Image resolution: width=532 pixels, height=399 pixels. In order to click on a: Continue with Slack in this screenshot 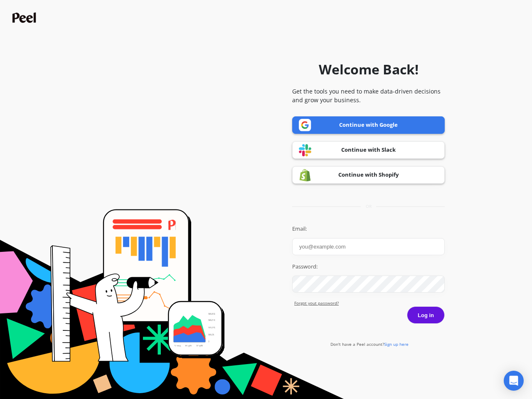, I will do `click(369, 150)`.